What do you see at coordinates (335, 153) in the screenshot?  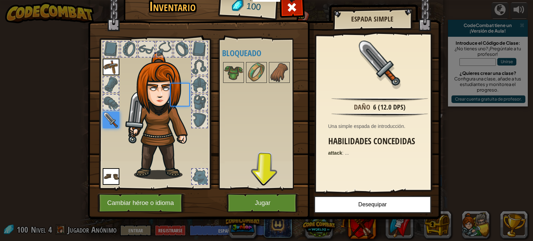 I see `strong: attack` at bounding box center [335, 153].